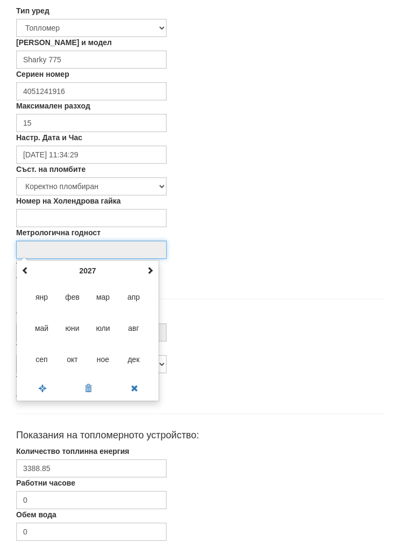 The image size is (400, 542). What do you see at coordinates (42, 389) in the screenshot?
I see `a: Сега` at bounding box center [42, 389].